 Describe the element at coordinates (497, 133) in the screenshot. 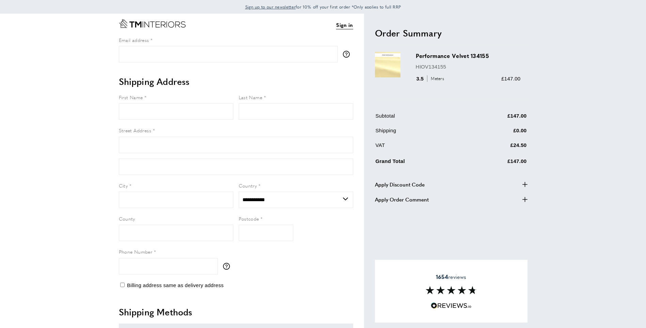

I see `td: £0.00` at that location.